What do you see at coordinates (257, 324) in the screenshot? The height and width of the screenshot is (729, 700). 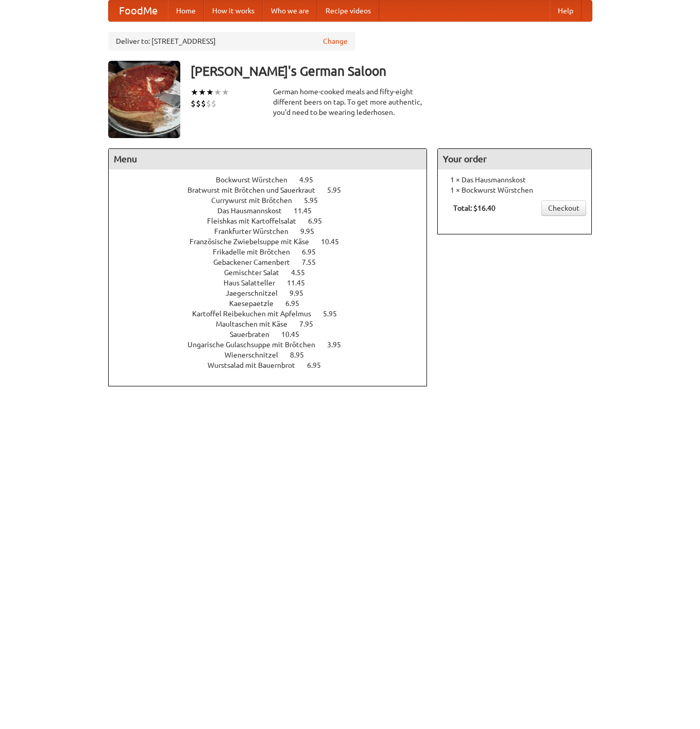 I see `span: Maultaschen mit Käse` at bounding box center [257, 324].